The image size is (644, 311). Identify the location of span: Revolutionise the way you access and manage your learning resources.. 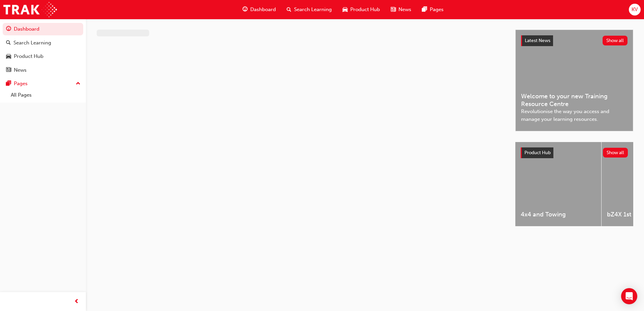
(574, 115).